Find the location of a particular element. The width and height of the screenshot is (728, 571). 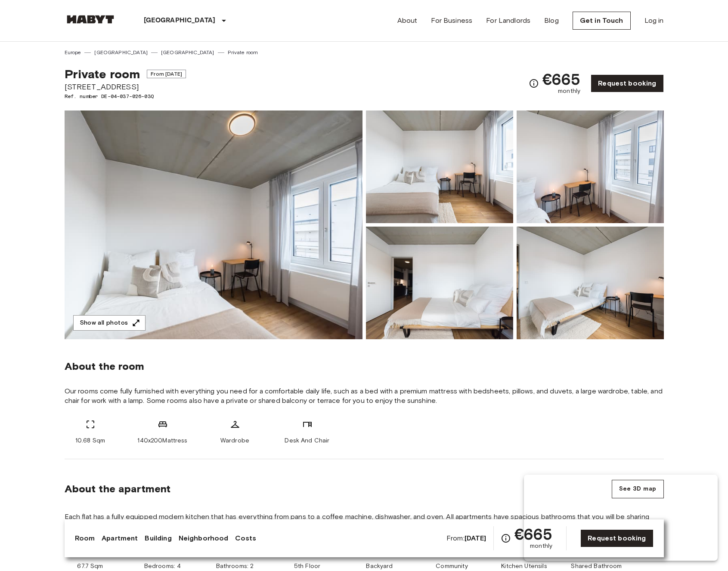

span: Ref. number DE-04-037-026-03Q is located at coordinates (125, 97).